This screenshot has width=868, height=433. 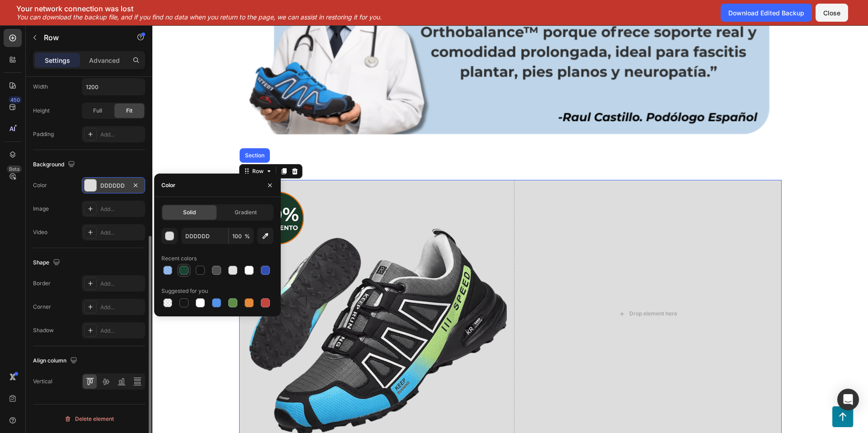 I want to click on div: Align column, so click(x=56, y=360).